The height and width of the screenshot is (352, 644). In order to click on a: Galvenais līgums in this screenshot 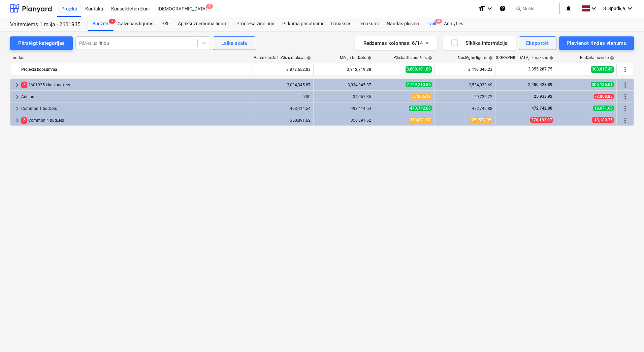, I will do `click(135, 24)`.